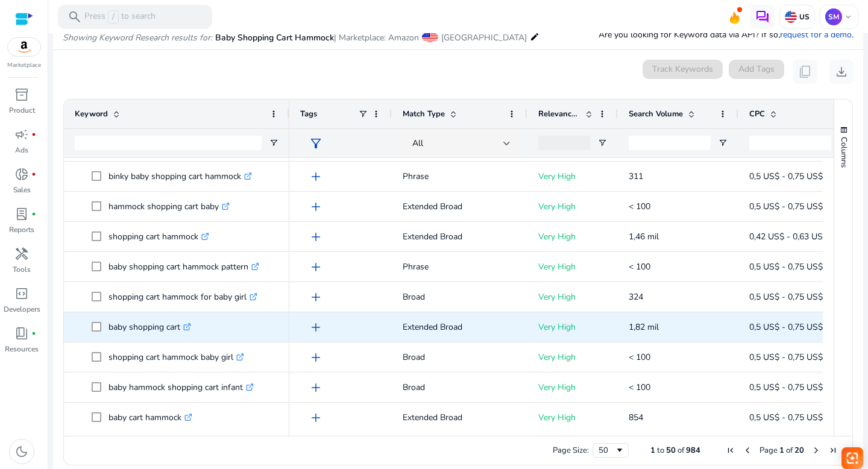 The image size is (868, 469). Describe the element at coordinates (120, 17) in the screenshot. I see `p: Press to search` at that location.